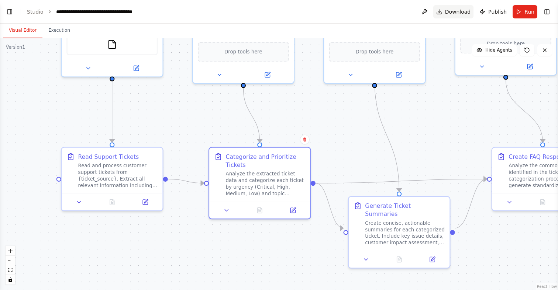  What do you see at coordinates (260, 183) in the screenshot?
I see `div: Categorize and Prioritize TicketsAnalyze the extracted ticket data and categorize each ticket by ...` at bounding box center [260, 183].